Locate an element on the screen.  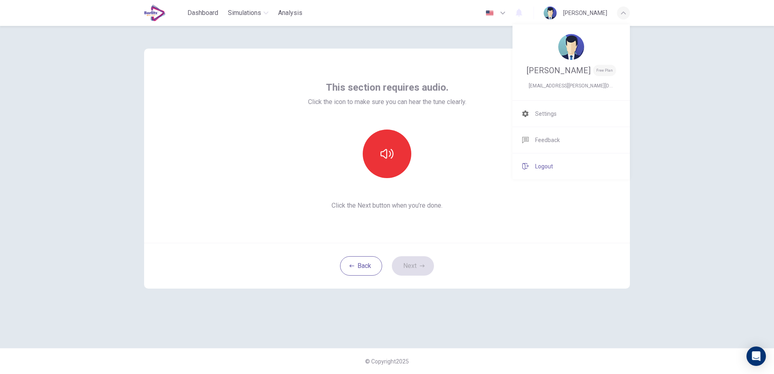
span: bh.cardona.04@gmail.com is located at coordinates (571, 86).